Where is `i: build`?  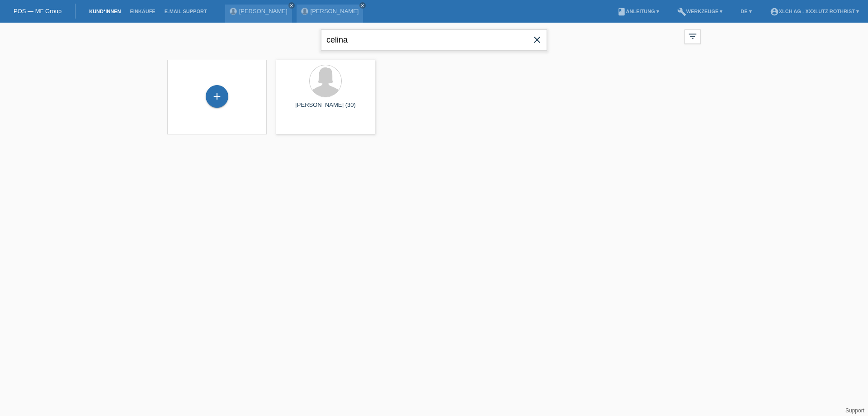
i: build is located at coordinates (682, 12).